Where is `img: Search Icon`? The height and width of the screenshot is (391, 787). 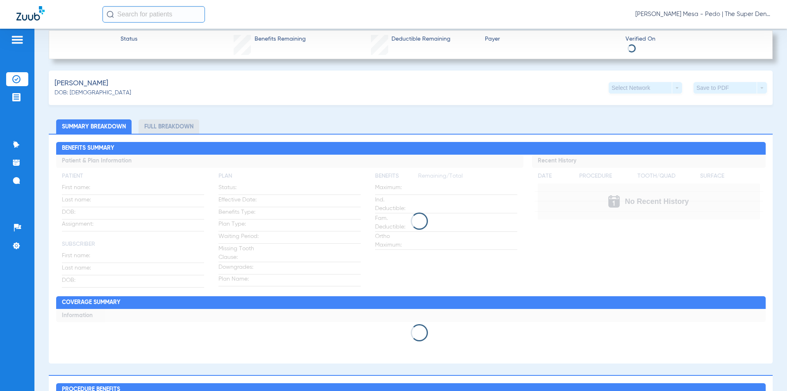 img: Search Icon is located at coordinates (110, 14).